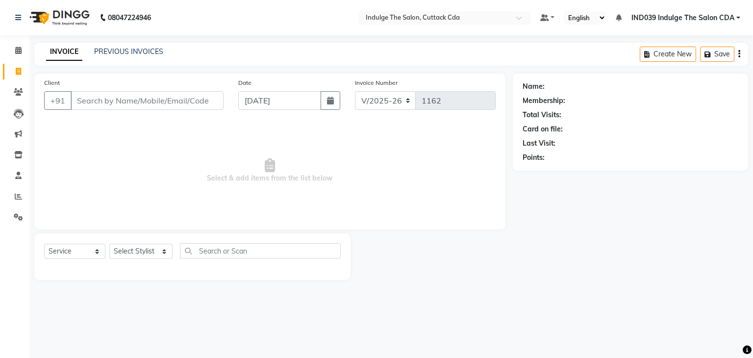  What do you see at coordinates (147, 100) in the screenshot?
I see `input: Search by Name/Mobile/Email/Code` at bounding box center [147, 100].